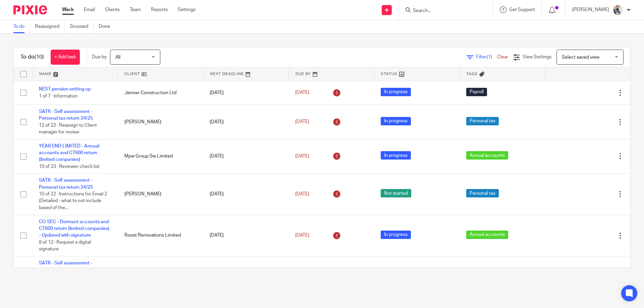  What do you see at coordinates (39, 57) in the screenshot?
I see `span: (10)` at bounding box center [39, 57].